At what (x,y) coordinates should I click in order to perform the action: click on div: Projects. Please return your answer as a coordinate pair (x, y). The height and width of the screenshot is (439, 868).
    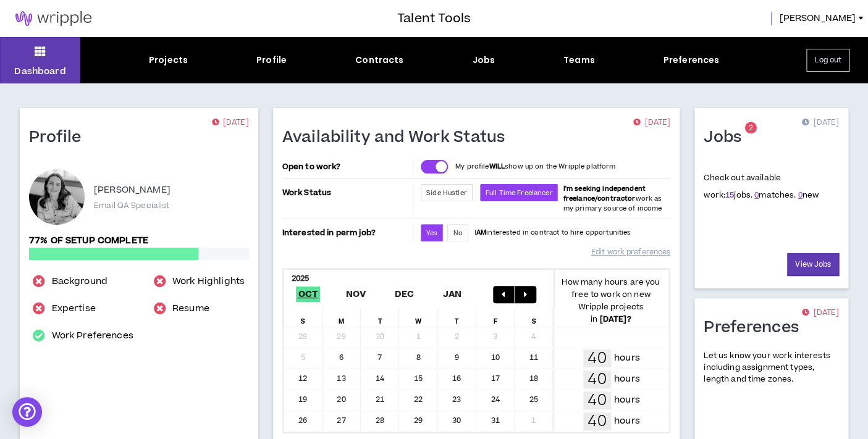
    Looking at the image, I should click on (168, 60).